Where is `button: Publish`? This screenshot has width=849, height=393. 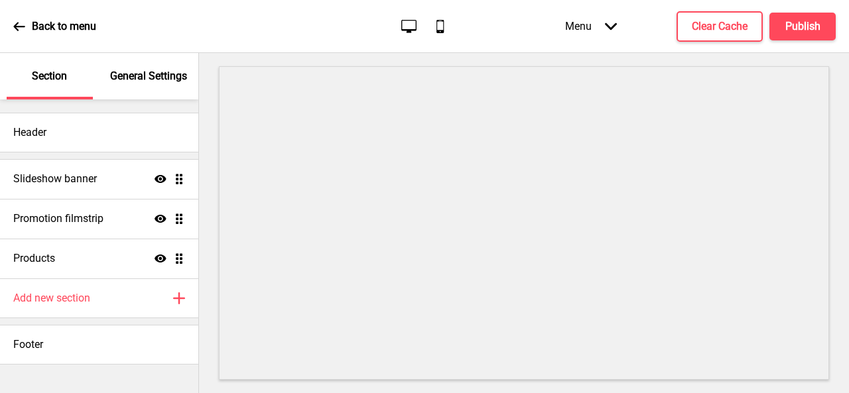
button: Publish is located at coordinates (802, 27).